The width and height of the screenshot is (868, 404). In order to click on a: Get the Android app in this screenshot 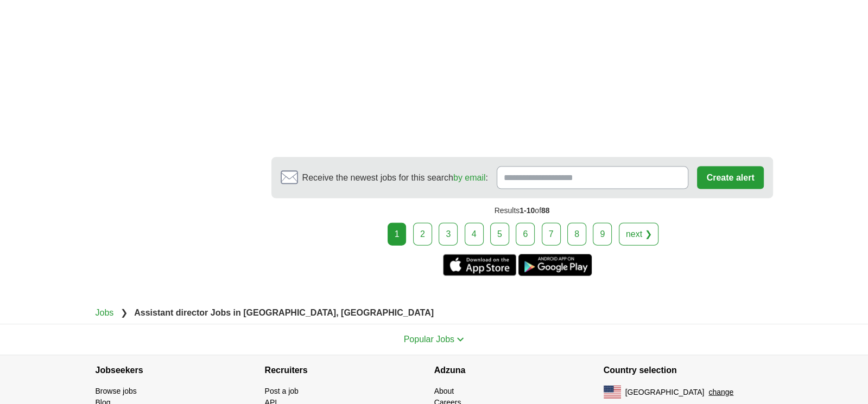, I will do `click(555, 266)`.